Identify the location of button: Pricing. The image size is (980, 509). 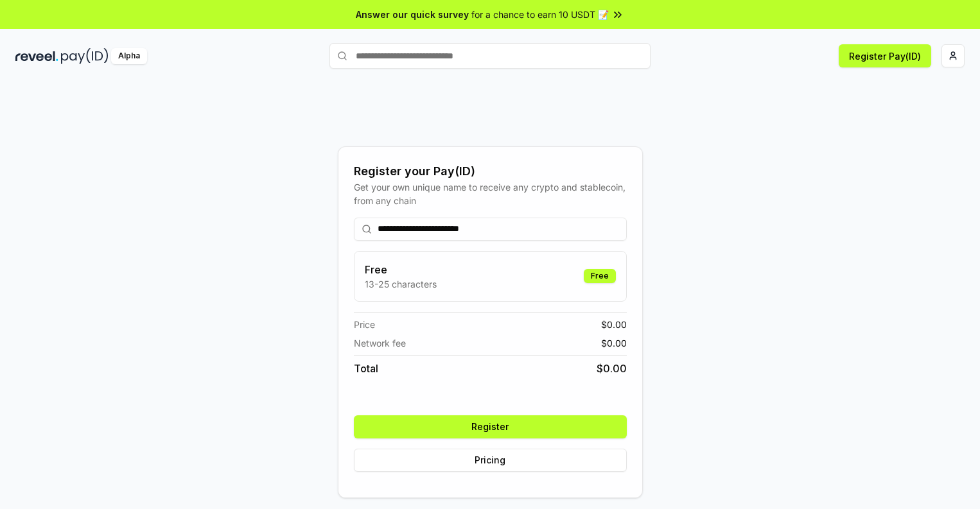
(490, 460).